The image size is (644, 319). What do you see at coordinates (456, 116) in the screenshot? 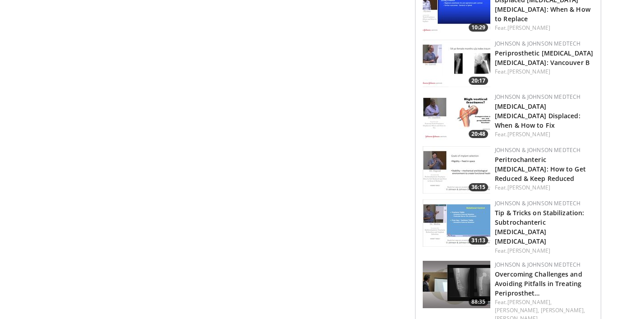
I see `img: b63f54a4-fa14-4d8c-9bb7-462a77564d8f.150x105_q85_crop-smart_upscale.jpg` at bounding box center [456, 116].